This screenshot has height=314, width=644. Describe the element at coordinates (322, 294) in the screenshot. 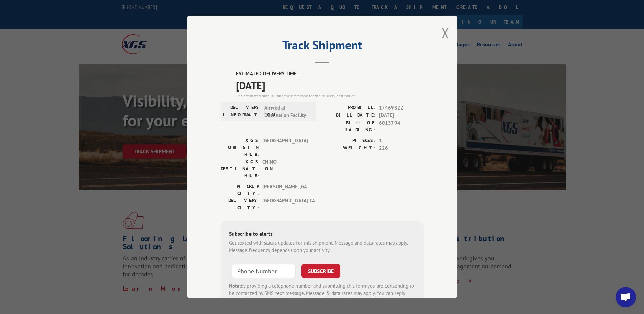

I see `div: by providing a telephone number and submitting this form you are consenting to be contacted by SM...` at that location.